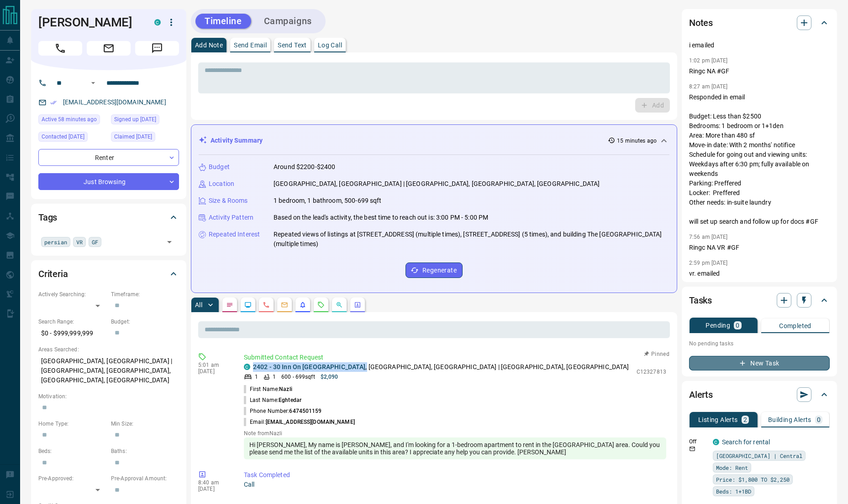  I want to click on p: C12327813, so click(651, 372).